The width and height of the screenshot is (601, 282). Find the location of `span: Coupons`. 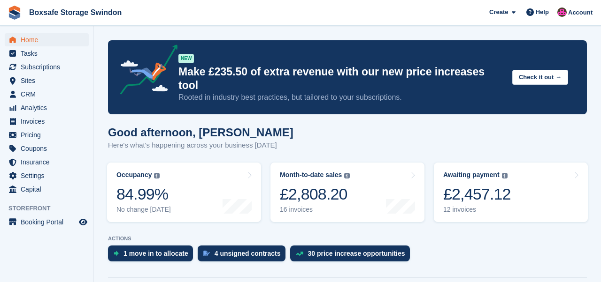

span: Coupons is located at coordinates (49, 149).